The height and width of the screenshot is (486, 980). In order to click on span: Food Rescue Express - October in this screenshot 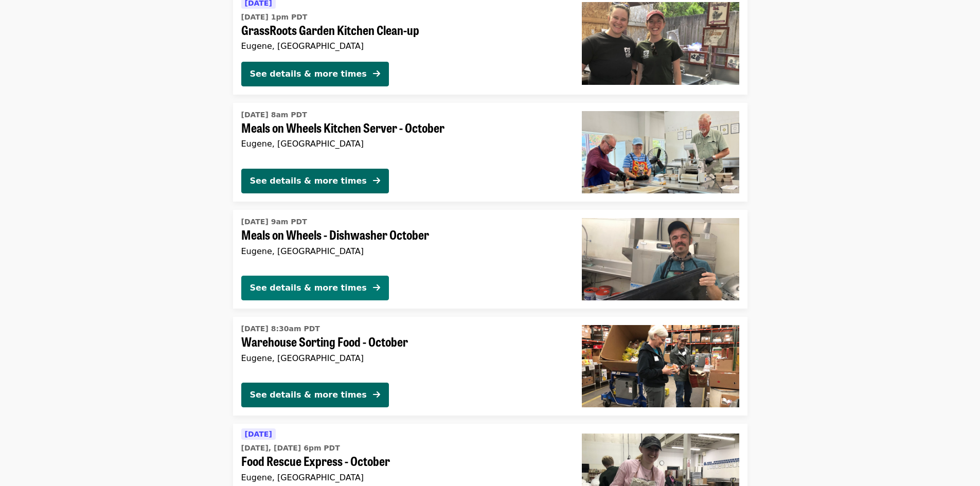, I will do `click(403, 461)`.